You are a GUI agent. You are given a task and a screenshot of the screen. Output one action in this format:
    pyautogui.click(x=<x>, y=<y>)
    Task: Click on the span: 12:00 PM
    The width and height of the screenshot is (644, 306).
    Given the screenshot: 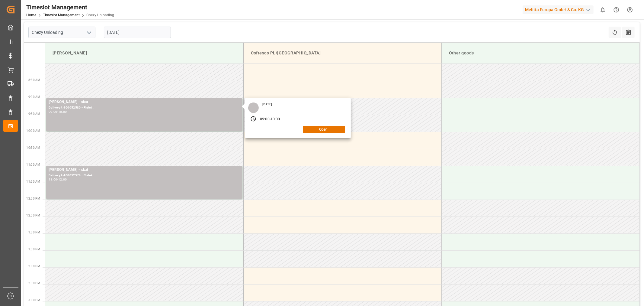 What is the action you would take?
    pyautogui.click(x=33, y=198)
    